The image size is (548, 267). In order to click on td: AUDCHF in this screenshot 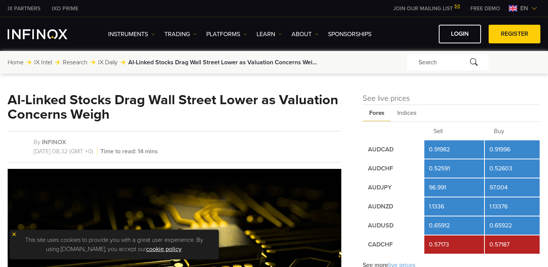, I will do `click(393, 169)`.